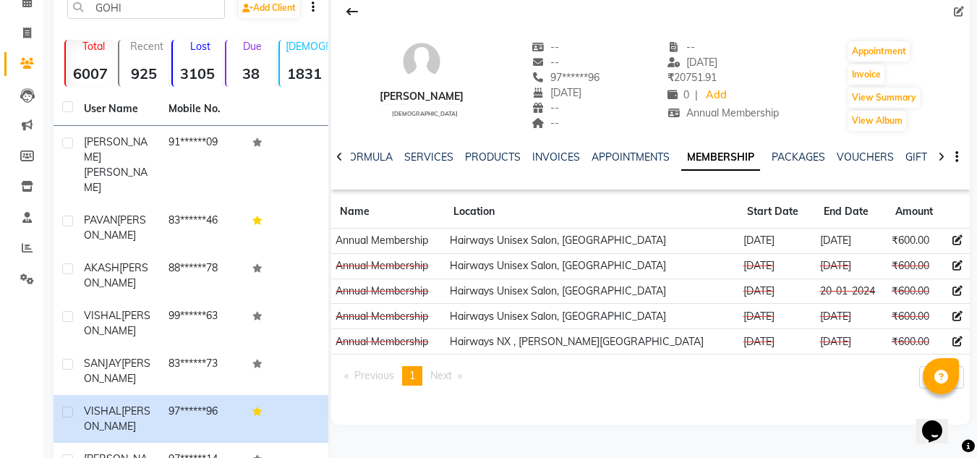 Image resolution: width=977 pixels, height=458 pixels. I want to click on th: Amount, so click(917, 212).